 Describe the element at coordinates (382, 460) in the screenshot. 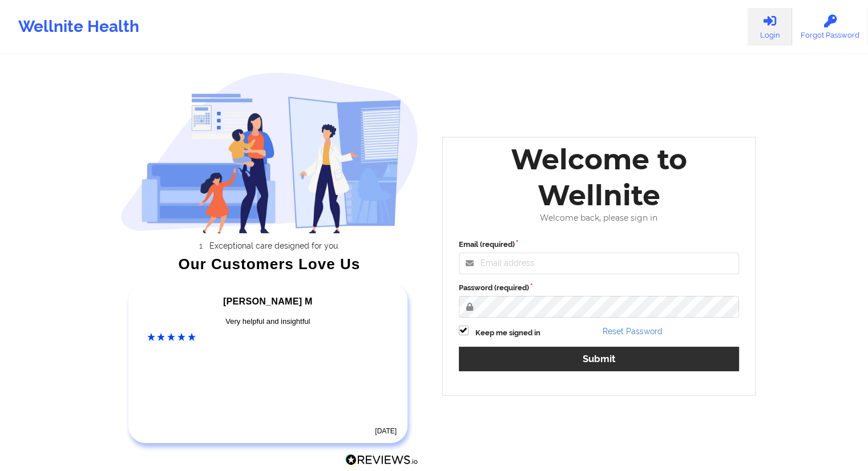

I see `img: Reviews.io Logo` at that location.